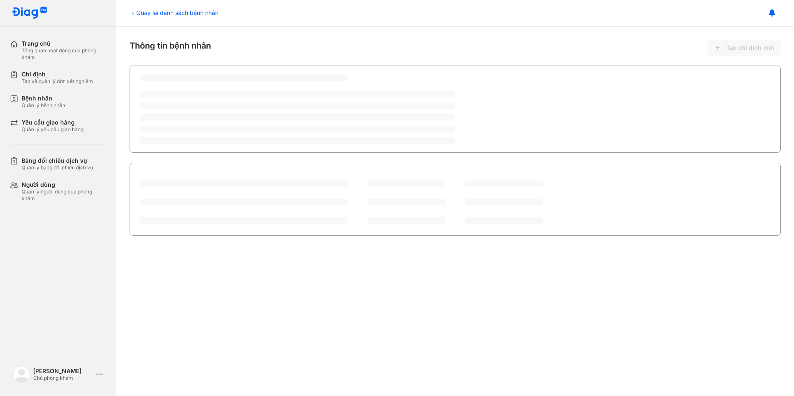 This screenshot has width=794, height=396. What do you see at coordinates (52, 122) in the screenshot?
I see `div: Yêu cầu giao hàng` at bounding box center [52, 122].